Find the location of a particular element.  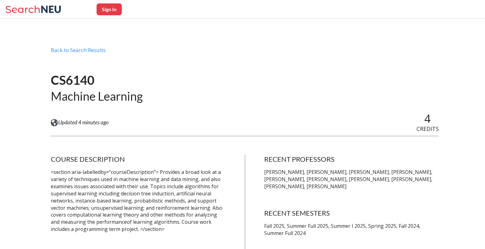

div: Back to Search Results is located at coordinates (245, 53).